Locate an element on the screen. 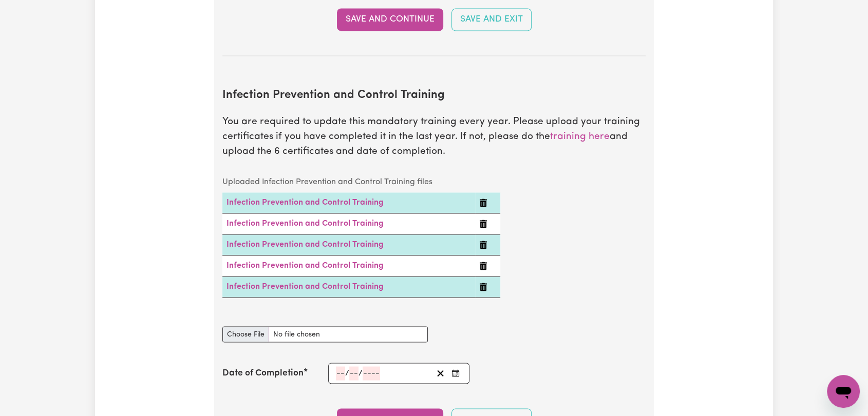 Image resolution: width=868 pixels, height=416 pixels. button: Enter the Date of Completion of your Infection Prevention and Control Training is located at coordinates (456, 373).